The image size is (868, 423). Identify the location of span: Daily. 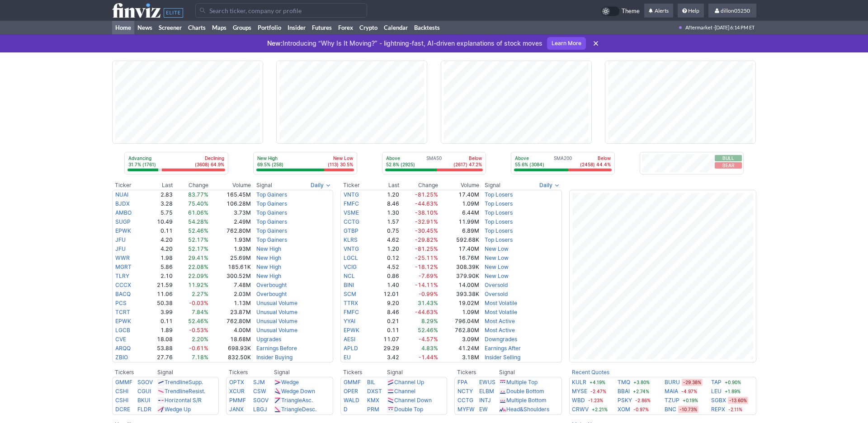
(317, 185).